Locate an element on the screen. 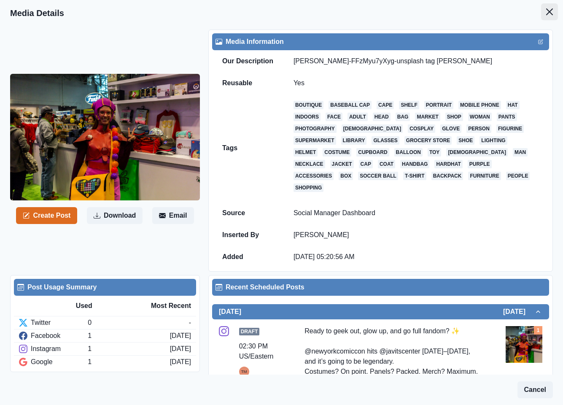  a: people is located at coordinates (518, 176).